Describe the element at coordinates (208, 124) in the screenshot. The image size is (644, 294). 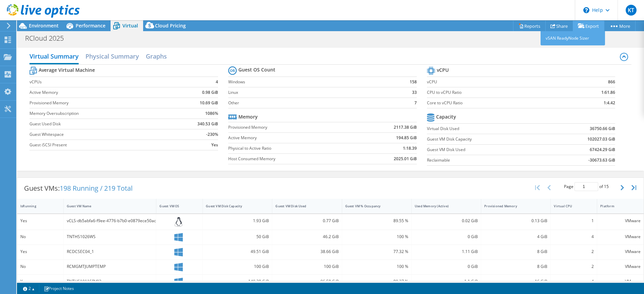
I see `b: 340.53 GiB` at that location.